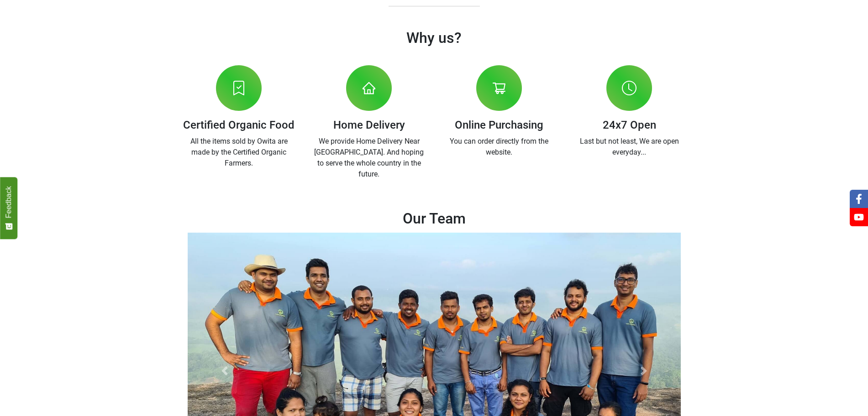 The height and width of the screenshot is (416, 868). What do you see at coordinates (499, 125) in the screenshot?
I see `h4: Online Purchasing` at bounding box center [499, 125].